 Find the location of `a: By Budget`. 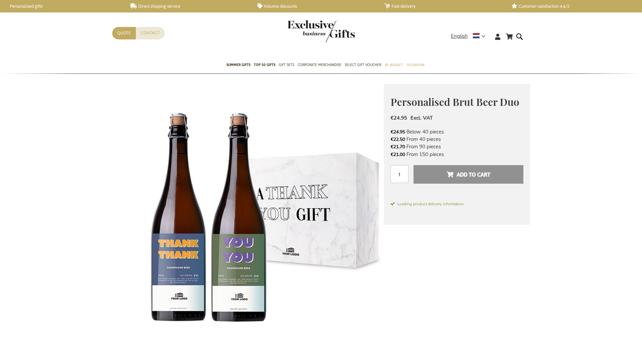

a: By Budget is located at coordinates (394, 65).